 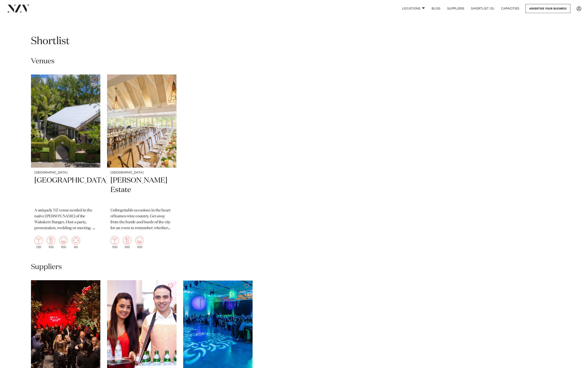 I want to click on div: 60, so click(x=76, y=242).